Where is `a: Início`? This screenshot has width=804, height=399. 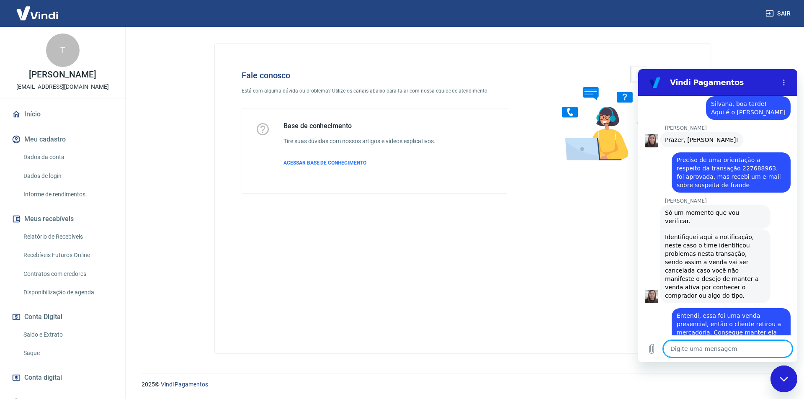
a: Início is located at coordinates (62, 114).